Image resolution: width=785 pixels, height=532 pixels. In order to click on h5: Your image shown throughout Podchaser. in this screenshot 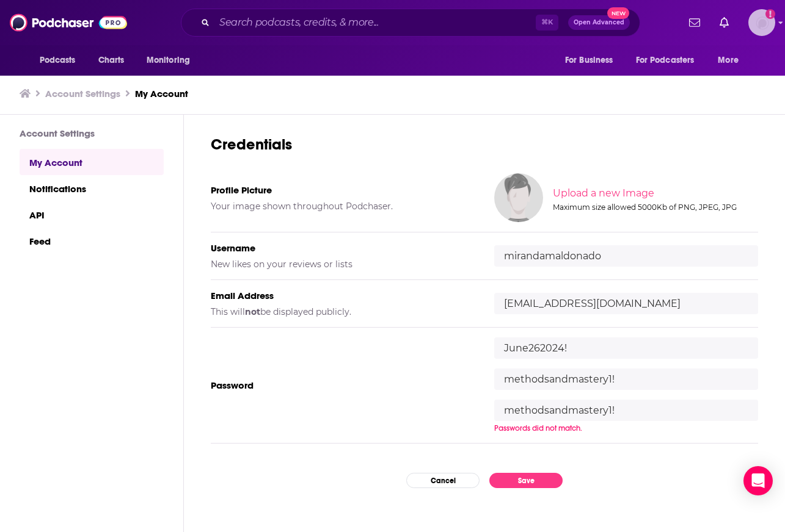, I will do `click(343, 207)`.